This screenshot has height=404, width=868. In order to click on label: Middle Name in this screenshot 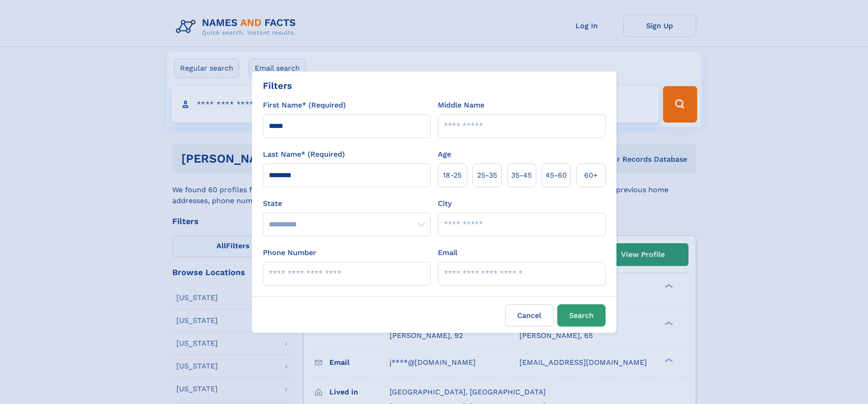, I will do `click(461, 105)`.